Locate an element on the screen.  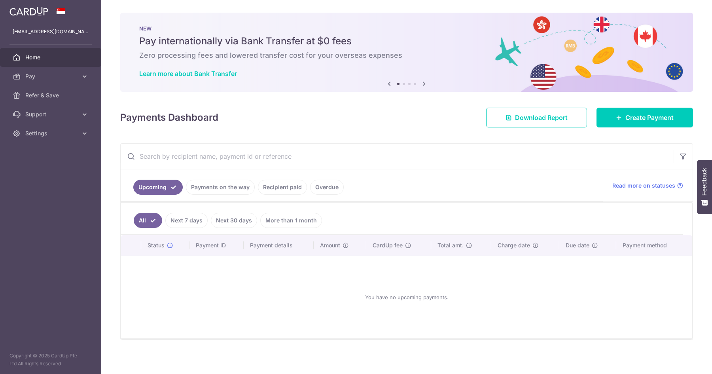
span: Read more on statuses is located at coordinates (644, 185).